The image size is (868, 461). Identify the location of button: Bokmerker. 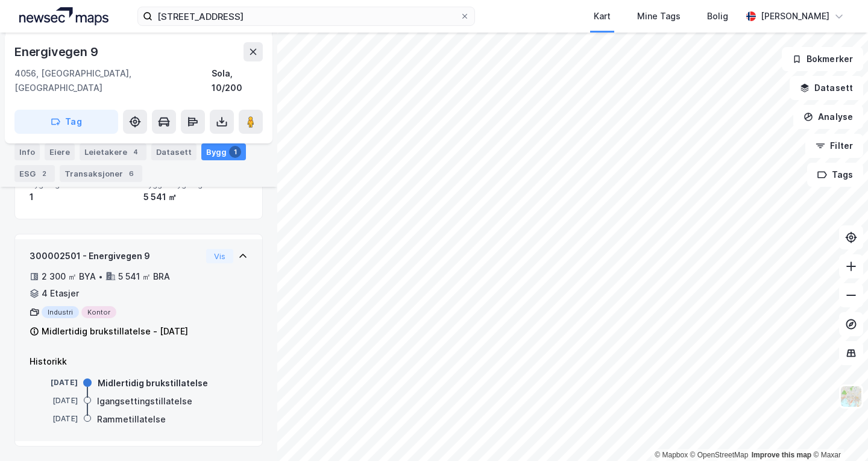
(822, 59).